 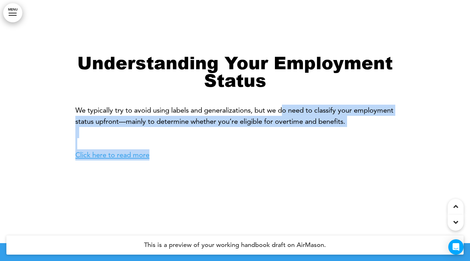 What do you see at coordinates (13, 13) in the screenshot?
I see `a: MENU` at bounding box center [13, 13].